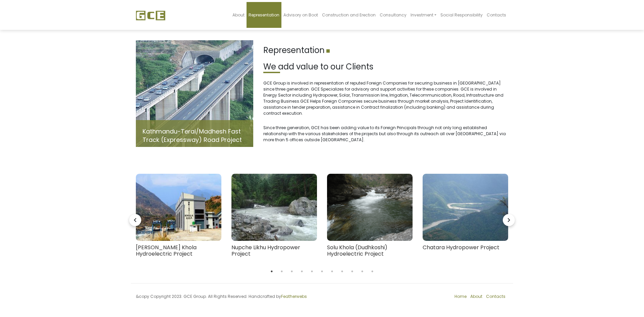 This screenshot has height=317, width=644. What do you see at coordinates (461, 297) in the screenshot?
I see `a: Home` at bounding box center [461, 297].